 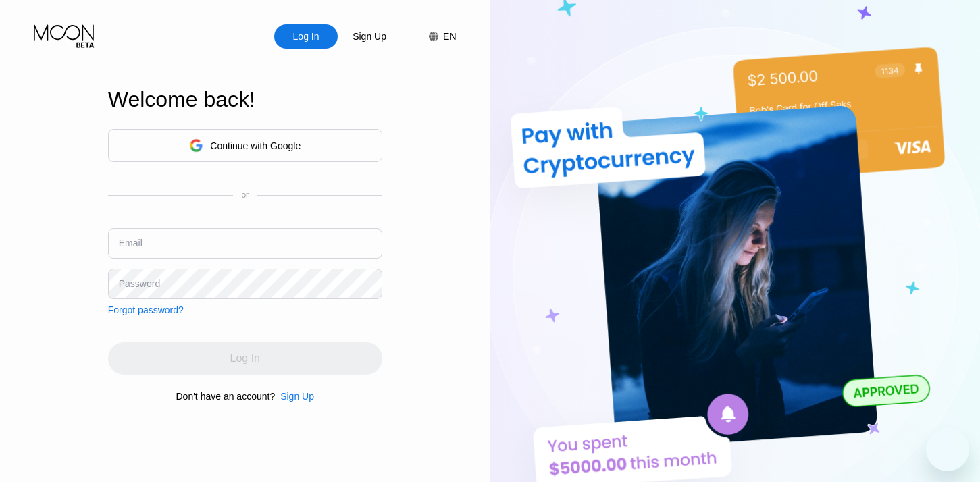 What do you see at coordinates (146, 310) in the screenshot?
I see `div: Forgot password?` at bounding box center [146, 310].